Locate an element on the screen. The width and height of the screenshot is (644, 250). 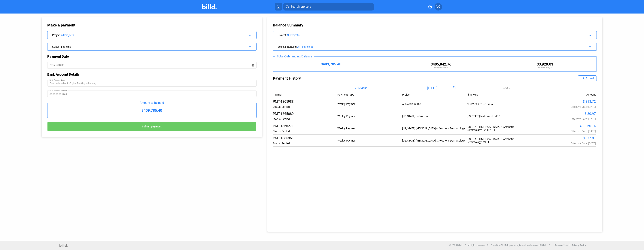
div: Finance Charges is located at coordinates (545, 68).